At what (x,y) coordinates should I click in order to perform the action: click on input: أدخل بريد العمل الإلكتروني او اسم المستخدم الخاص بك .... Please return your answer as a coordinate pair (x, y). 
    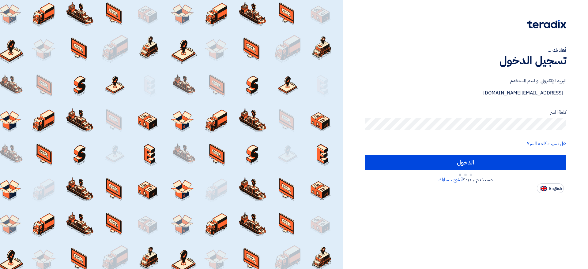
    Looking at the image, I should click on (465, 93).